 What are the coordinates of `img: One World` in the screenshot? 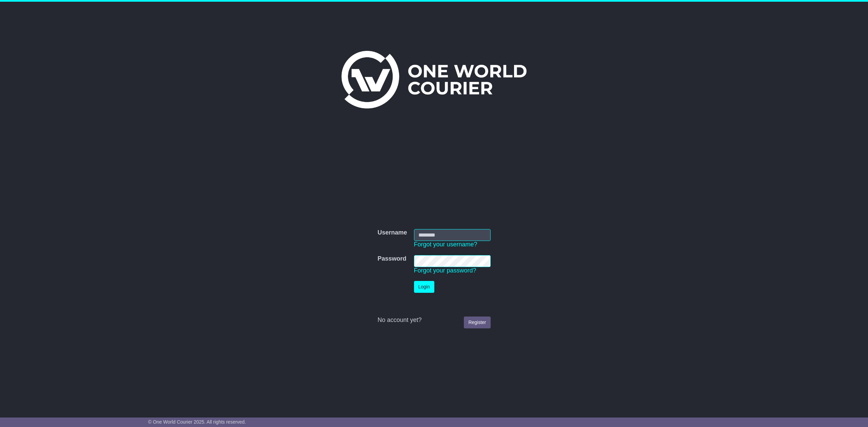 It's located at (434, 79).